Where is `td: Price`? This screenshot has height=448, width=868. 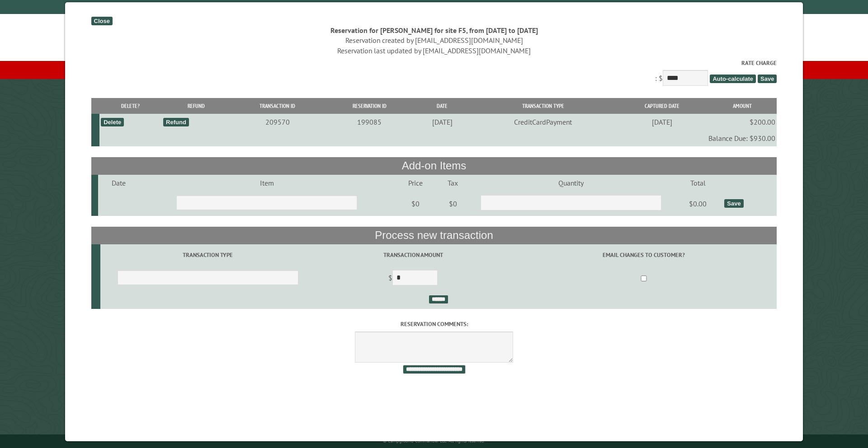 td: Price is located at coordinates (415, 183).